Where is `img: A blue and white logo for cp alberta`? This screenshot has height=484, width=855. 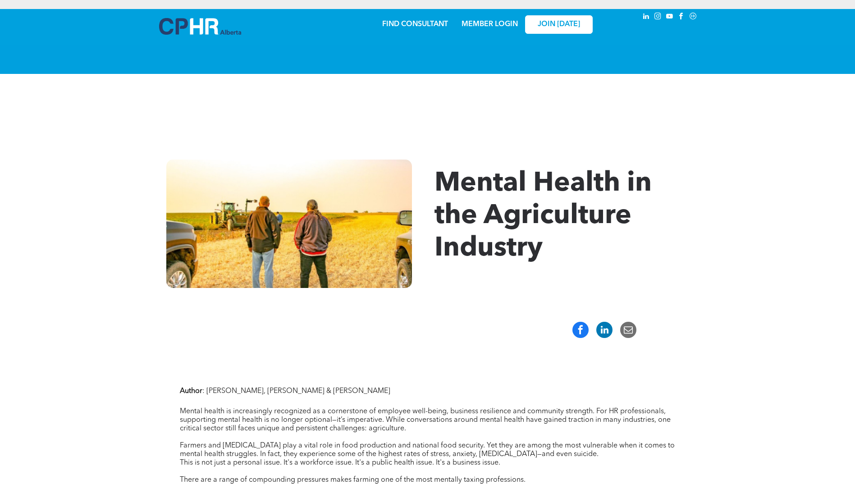 img: A blue and white logo for cp alberta is located at coordinates (200, 26).